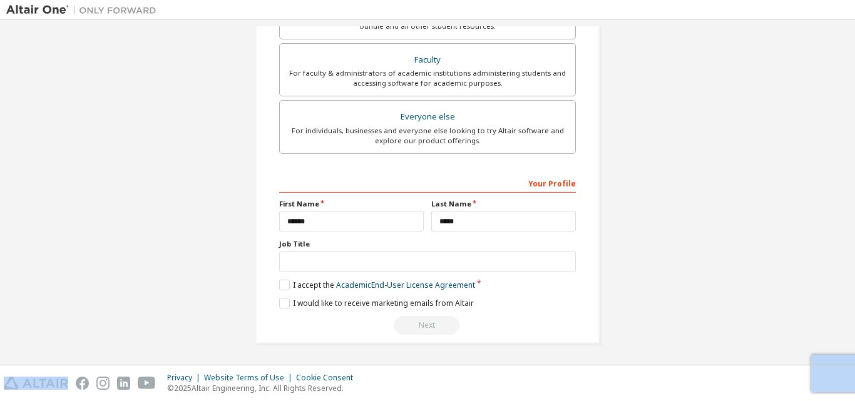 This screenshot has width=855, height=401. I want to click on div: Email already exists, so click(427, 325).